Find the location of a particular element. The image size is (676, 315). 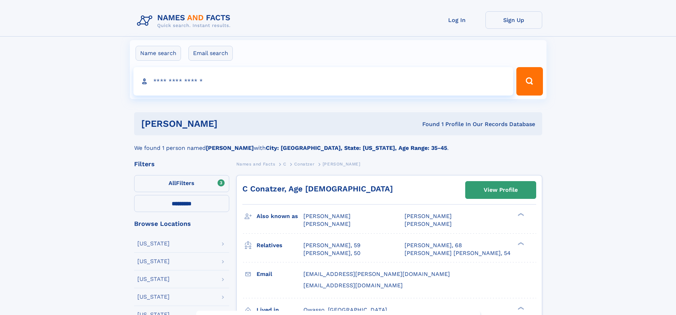

div: We found 1 person named with . is located at coordinates (338, 144).